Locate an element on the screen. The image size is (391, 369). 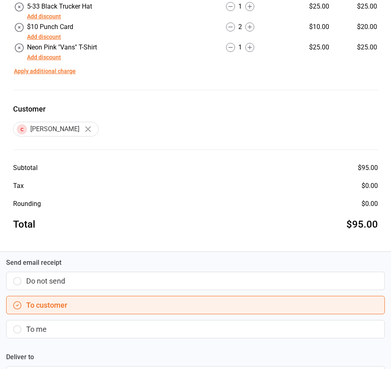
button: Apply additional charge is located at coordinates (45, 71).